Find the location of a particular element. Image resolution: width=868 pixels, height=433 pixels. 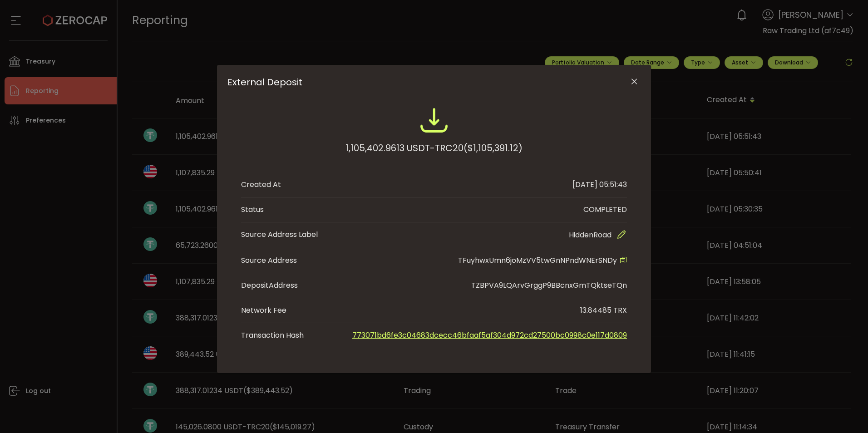

div: Network Fee is located at coordinates (264, 310).